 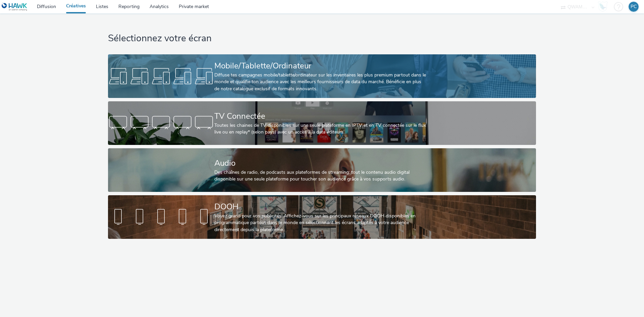 I want to click on a: AudioDes chaînes de radio, de podcasts aux plateformes de streaming: tout le contenu audio digita..., so click(x=322, y=170).